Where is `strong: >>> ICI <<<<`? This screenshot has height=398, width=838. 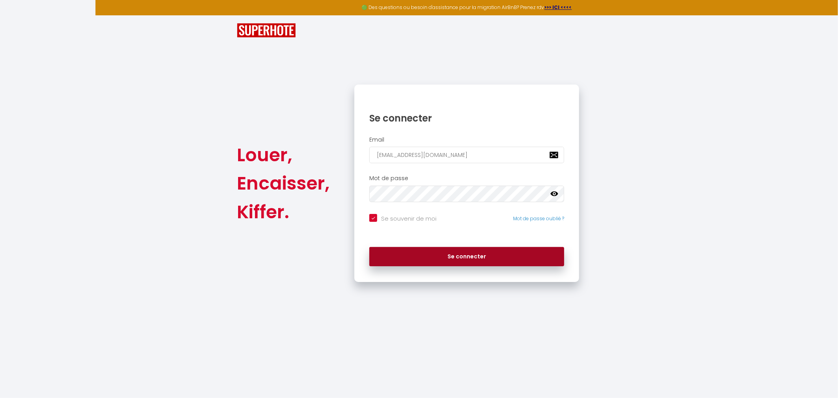
strong: >>> ICI <<<< is located at coordinates (559, 7).